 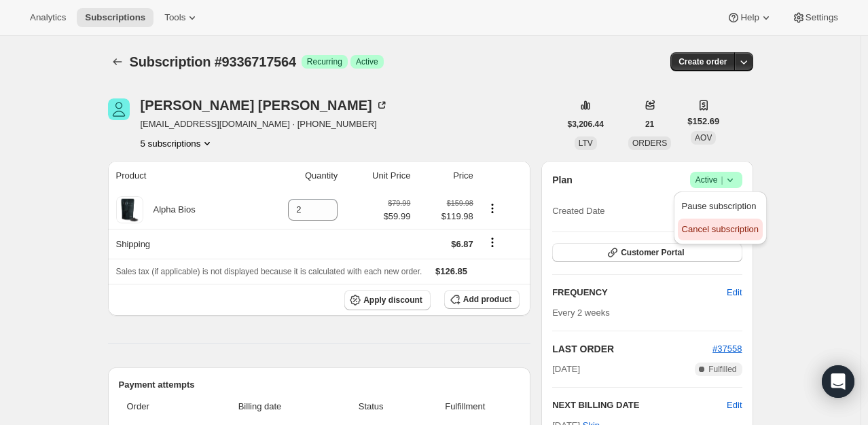 I want to click on button: Apply discount, so click(x=387, y=300).